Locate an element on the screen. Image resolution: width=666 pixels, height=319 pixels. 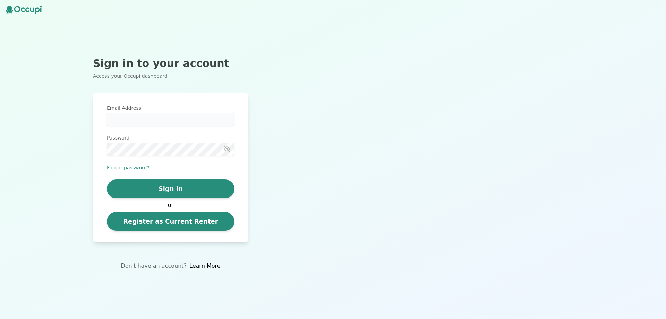
a: Learn More is located at coordinates (205, 266).